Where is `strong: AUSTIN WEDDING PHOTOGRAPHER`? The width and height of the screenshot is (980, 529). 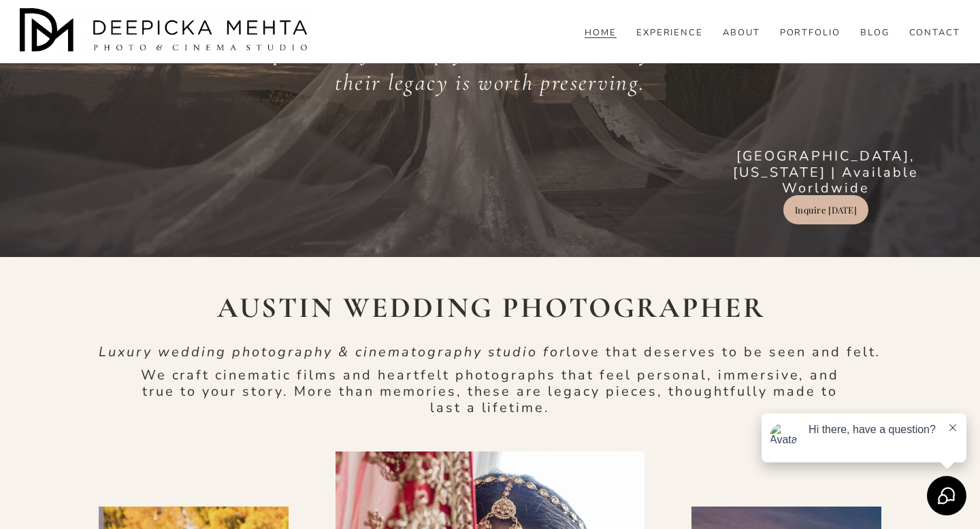 strong: AUSTIN WEDDING PHOTOGRAPHER is located at coordinates (491, 308).